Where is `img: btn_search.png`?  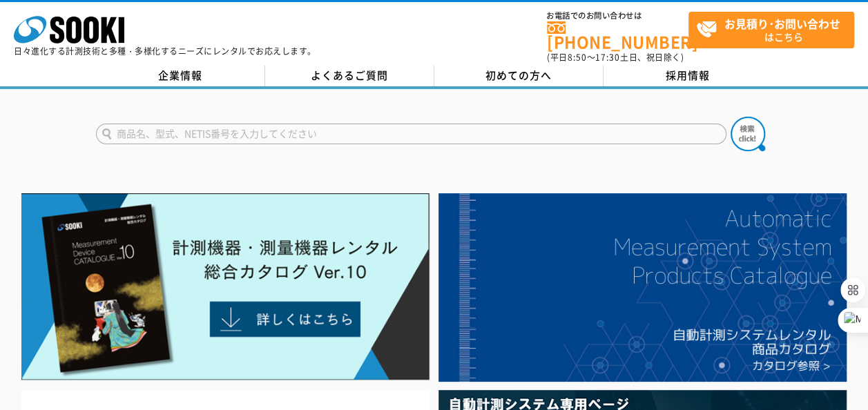
img: btn_search.png is located at coordinates (748, 134).